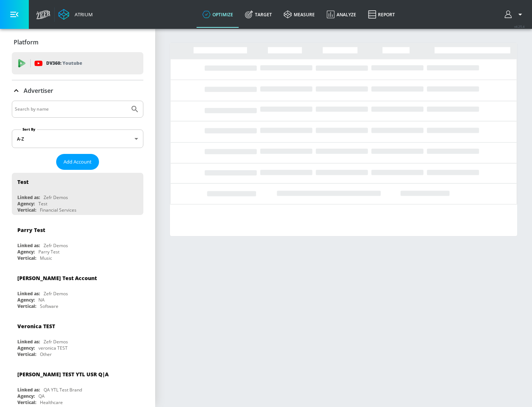 The width and height of the screenshot is (532, 407). Describe the element at coordinates (36, 326) in the screenshot. I see `div: Veronica TEST` at that location.